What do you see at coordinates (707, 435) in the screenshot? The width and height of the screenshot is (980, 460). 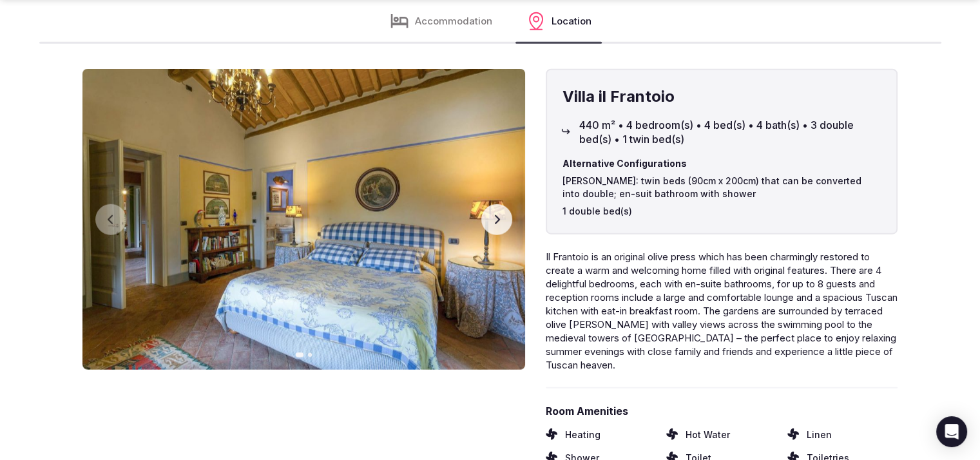 I see `span: Hot Water` at bounding box center [707, 435].